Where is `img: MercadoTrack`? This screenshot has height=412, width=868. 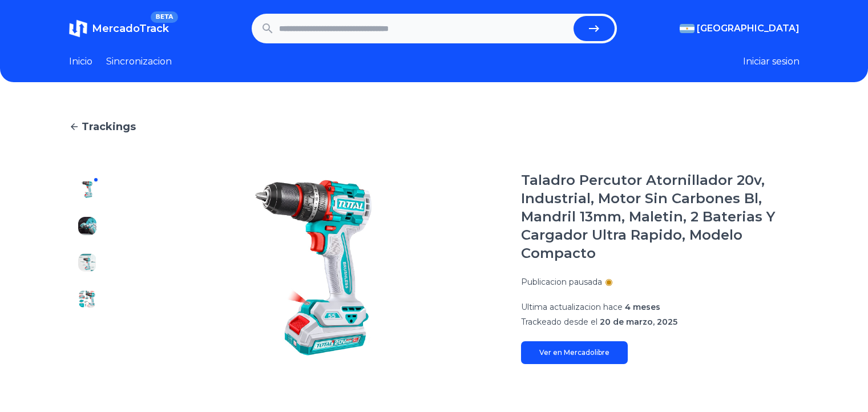 img: MercadoTrack is located at coordinates (78, 29).